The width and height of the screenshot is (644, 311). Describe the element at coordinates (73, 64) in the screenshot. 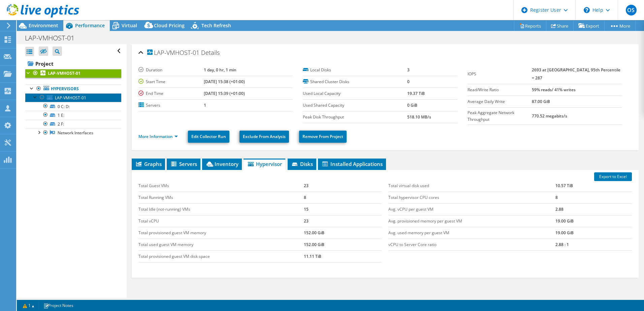

I see `a: Project` at that location.